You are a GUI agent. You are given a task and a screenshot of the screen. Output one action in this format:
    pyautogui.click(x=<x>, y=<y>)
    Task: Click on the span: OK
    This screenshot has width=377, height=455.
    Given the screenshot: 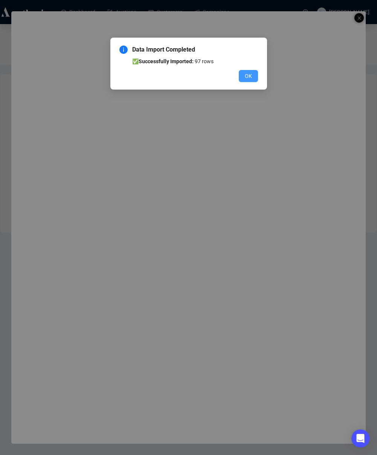 What is the action you would take?
    pyautogui.click(x=248, y=76)
    